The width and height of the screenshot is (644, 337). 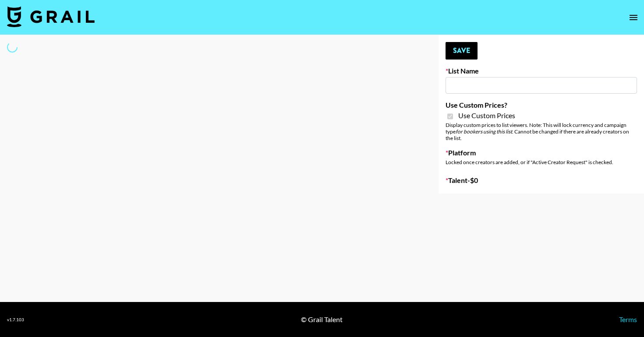 What do you see at coordinates (628, 319) in the screenshot?
I see `a: Terms` at bounding box center [628, 319].